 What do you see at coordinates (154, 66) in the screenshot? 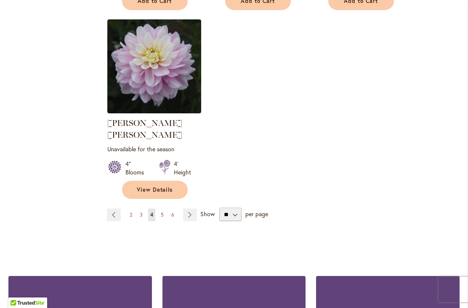
I see `img: Charlotte Mae` at bounding box center [154, 66].